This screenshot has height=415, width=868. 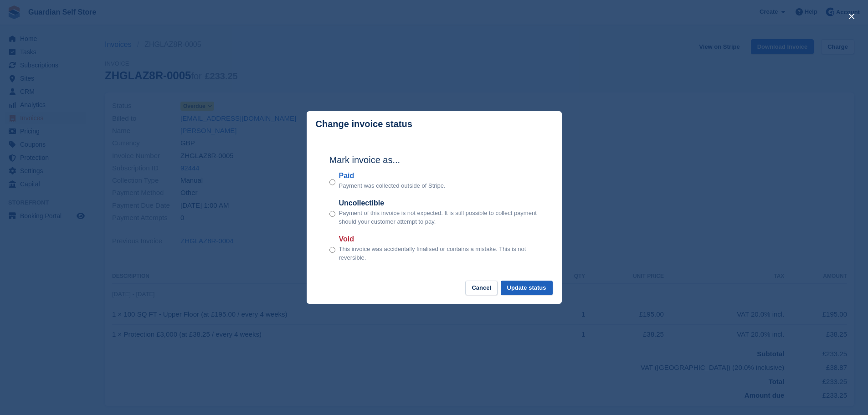 What do you see at coordinates (439, 203) in the screenshot?
I see `label: Uncollectible` at bounding box center [439, 203].